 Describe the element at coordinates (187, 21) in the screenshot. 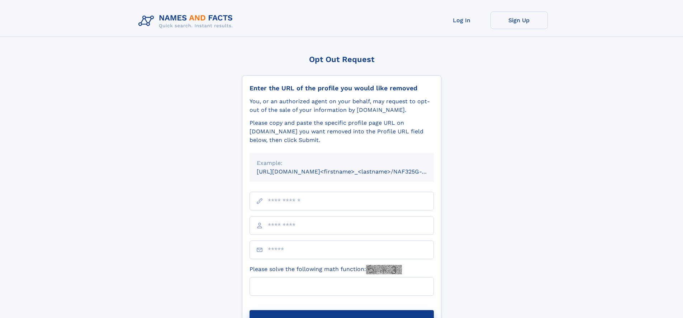

I see `img: Logo Names and Facts` at that location.